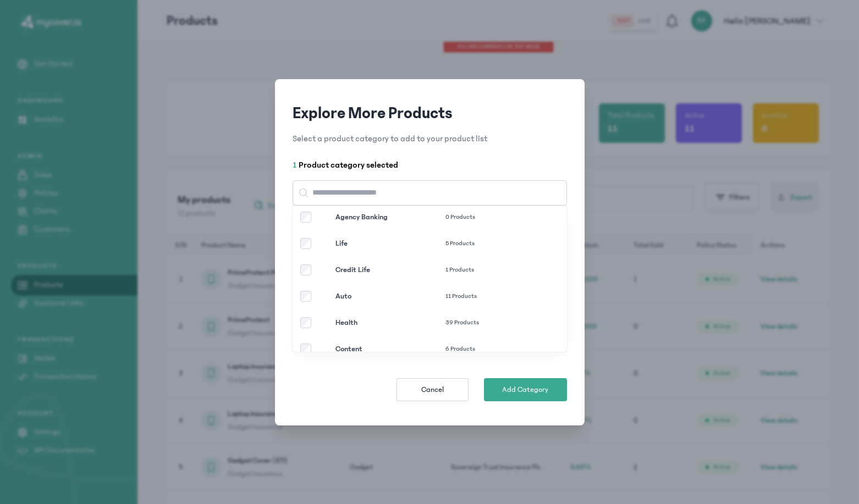 Image resolution: width=859 pixels, height=504 pixels. I want to click on span: Cancel, so click(433, 390).